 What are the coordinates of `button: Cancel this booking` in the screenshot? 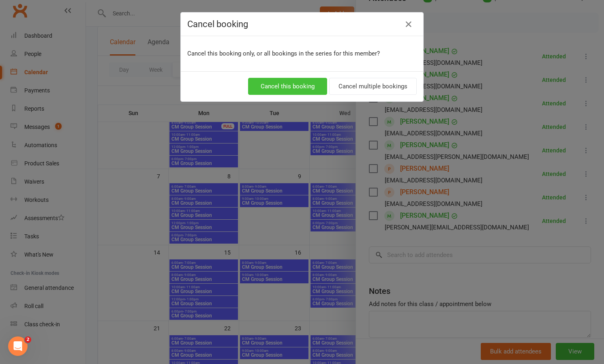 It's located at (288, 87).